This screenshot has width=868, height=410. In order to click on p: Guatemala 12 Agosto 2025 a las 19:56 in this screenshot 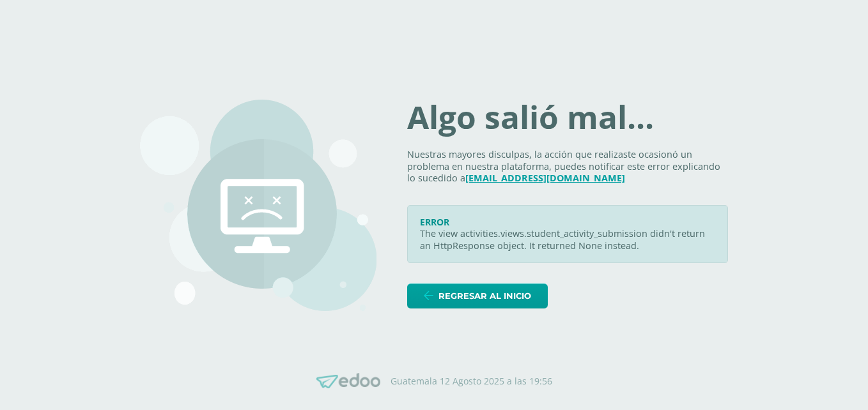, I will do `click(471, 381)`.